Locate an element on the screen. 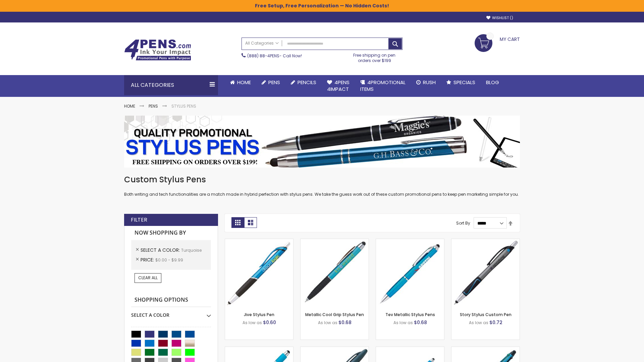  span: Rush is located at coordinates (430, 82).